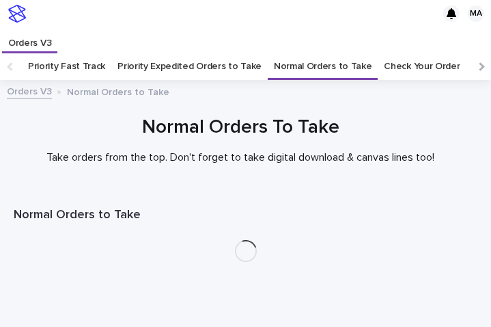 Image resolution: width=491 pixels, height=327 pixels. What do you see at coordinates (245, 215) in the screenshot?
I see `h1: Normal Orders to Take` at bounding box center [245, 215].